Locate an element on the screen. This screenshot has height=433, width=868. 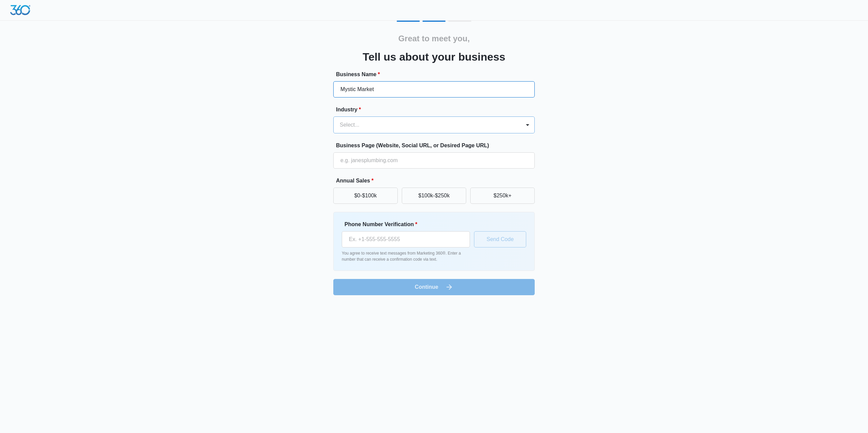
p: You agree to receive text messages from Marketing 360®. Enter a number that can receive a confirm... is located at coordinates (406, 256).